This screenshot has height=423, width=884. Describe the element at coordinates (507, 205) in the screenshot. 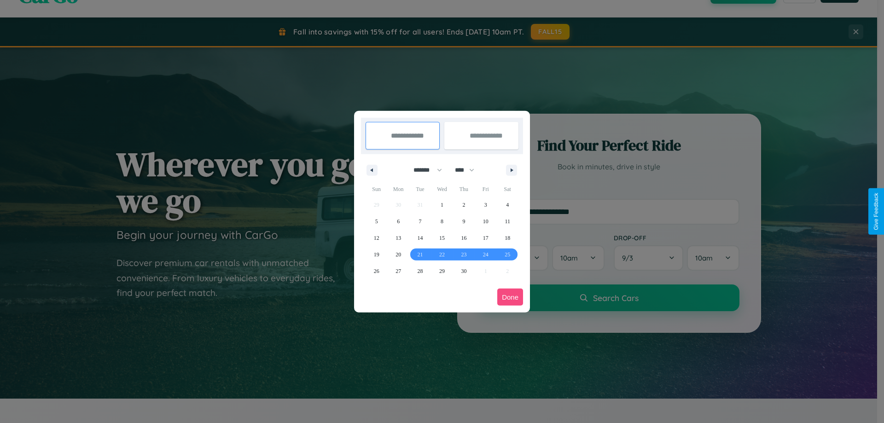

I see `button: 4` at that location.